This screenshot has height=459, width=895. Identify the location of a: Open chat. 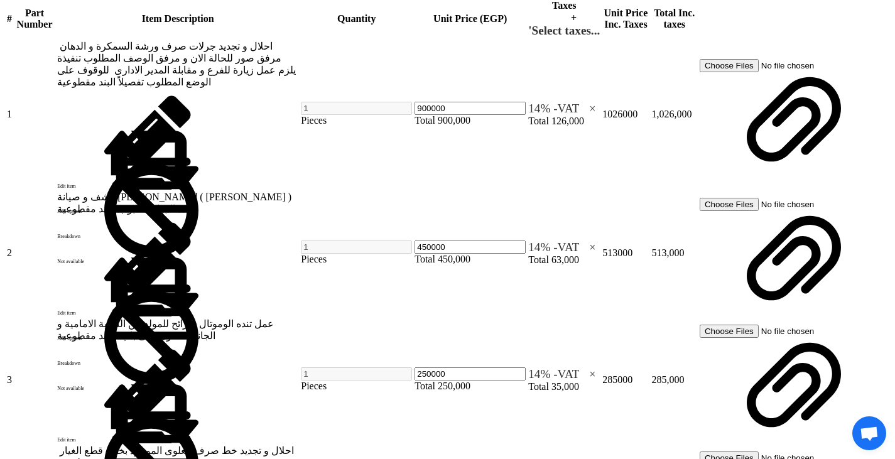
(869, 433).